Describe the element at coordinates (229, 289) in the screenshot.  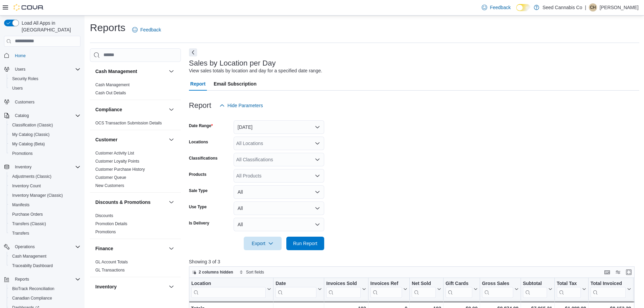
I see `div: Location` at that location.